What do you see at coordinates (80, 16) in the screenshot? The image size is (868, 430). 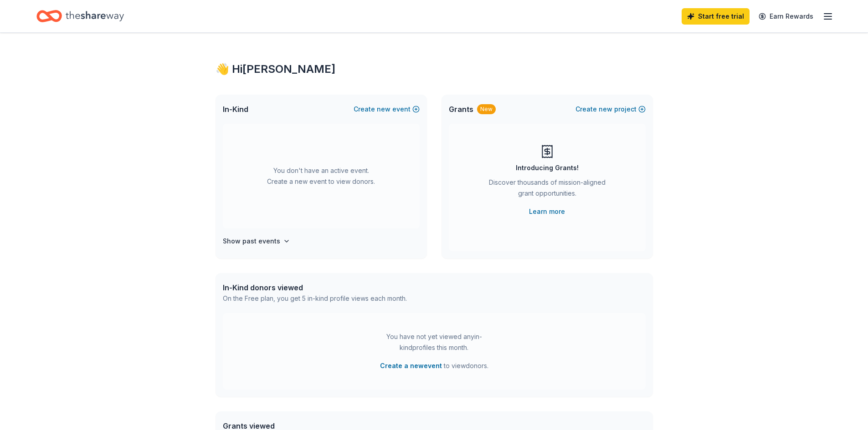 I see `a: Home` at bounding box center [80, 16].